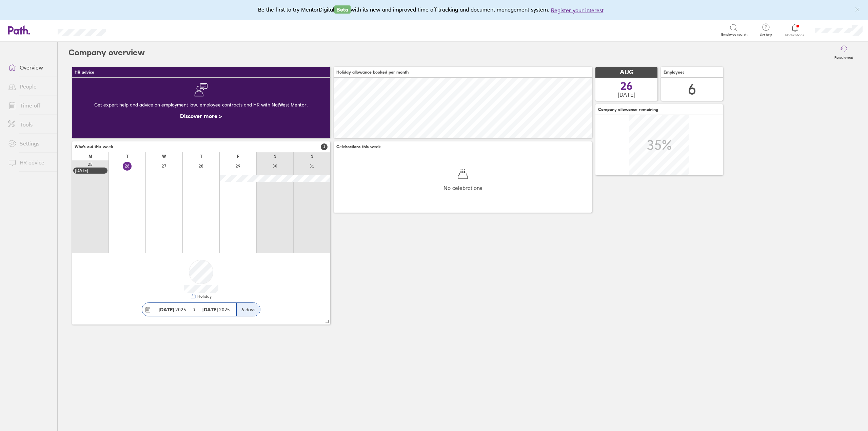  What do you see at coordinates (577, 10) in the screenshot?
I see `button: Register your interest` at bounding box center [577, 10].